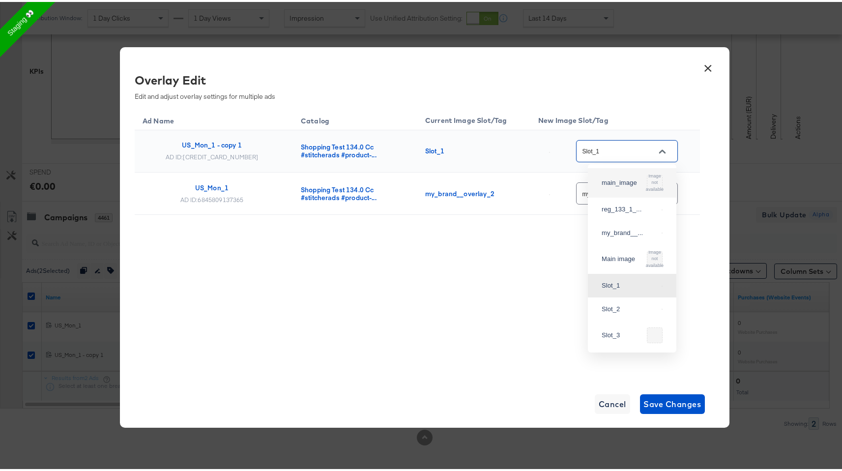  Describe the element at coordinates (622, 333) in the screenshot. I see `div: Slot_3` at that location.